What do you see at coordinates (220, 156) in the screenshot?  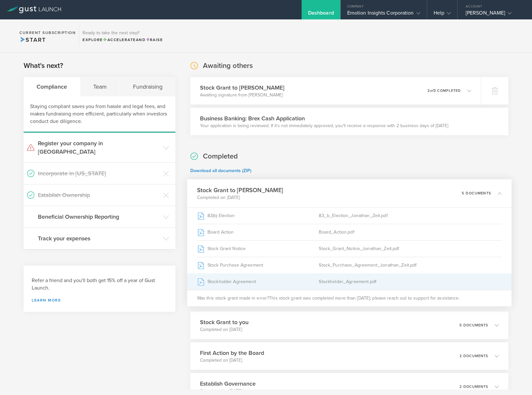 I see `h2: Completed` at bounding box center [220, 156].